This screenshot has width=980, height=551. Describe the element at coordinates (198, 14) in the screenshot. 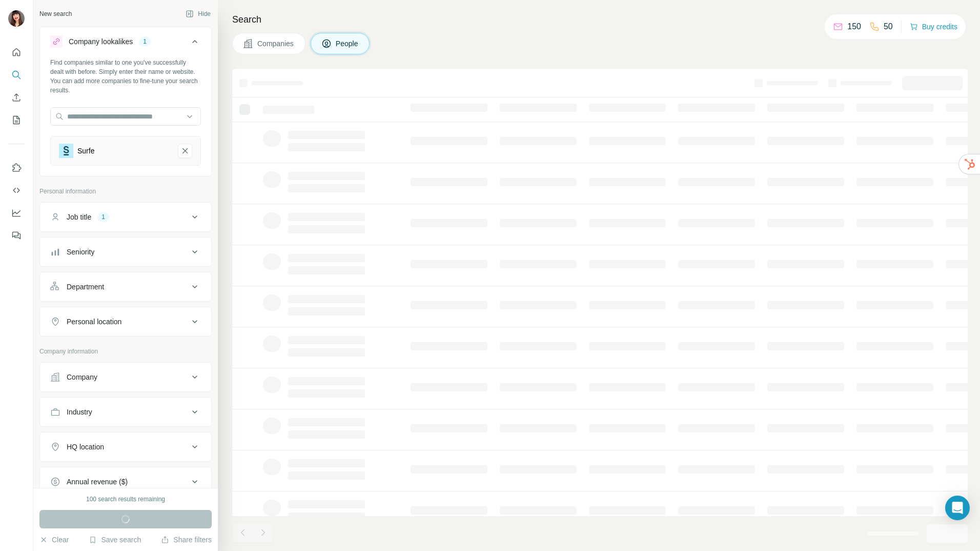

I see `button: Hide` at that location.